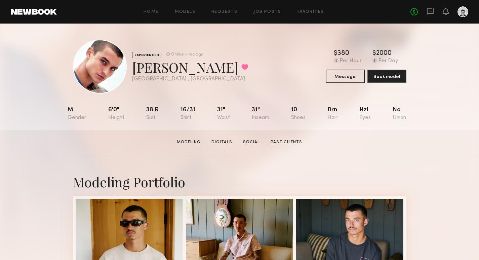 The height and width of the screenshot is (260, 479). Describe the element at coordinates (147, 55) in the screenshot. I see `div: EXPERIENCED` at that location.